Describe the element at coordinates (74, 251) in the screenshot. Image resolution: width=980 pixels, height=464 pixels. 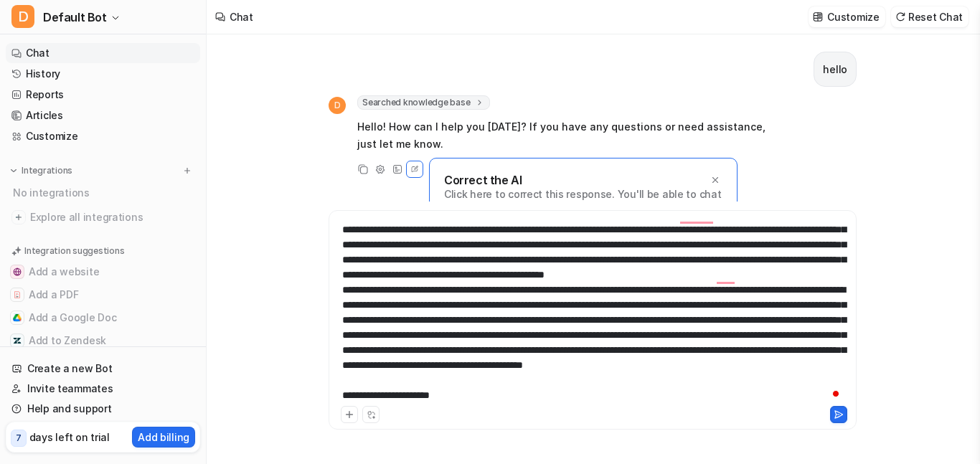
I see `p: Integration suggestions` at that location.